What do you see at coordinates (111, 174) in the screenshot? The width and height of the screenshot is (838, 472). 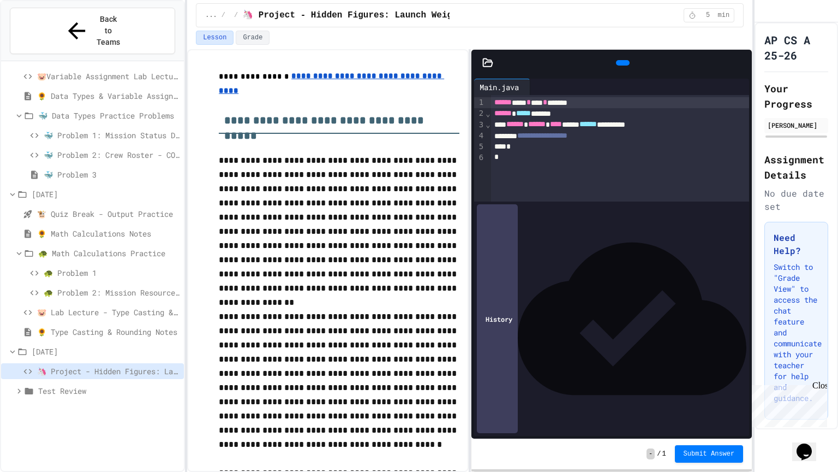 I see `span: 🐳 Problem 3` at bounding box center [111, 174].